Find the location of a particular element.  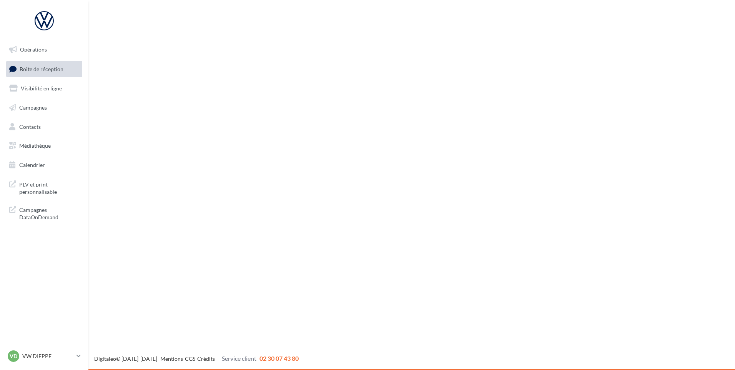

span: Opérations is located at coordinates (33, 49).